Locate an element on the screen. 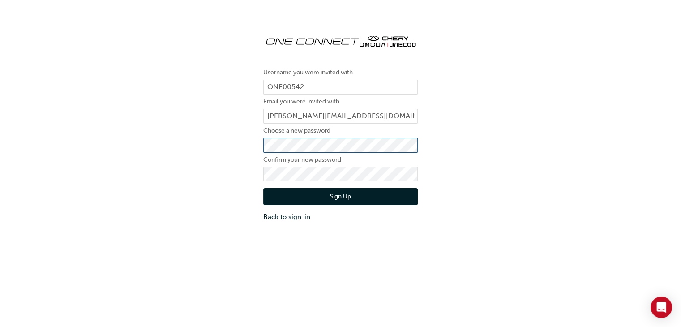 The width and height of the screenshot is (681, 327). button: Sign Up is located at coordinates (340, 196).